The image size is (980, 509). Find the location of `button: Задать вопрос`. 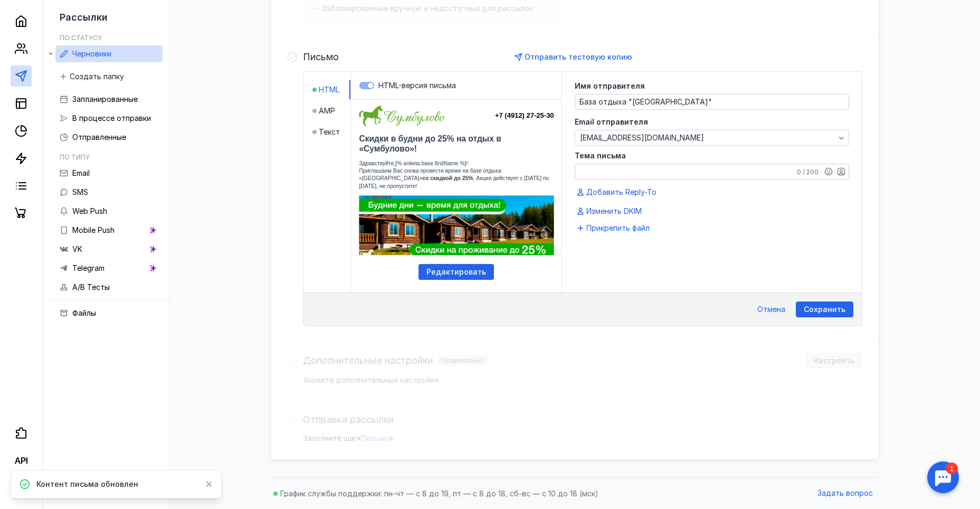

button: Задать вопрос is located at coordinates (845, 494).